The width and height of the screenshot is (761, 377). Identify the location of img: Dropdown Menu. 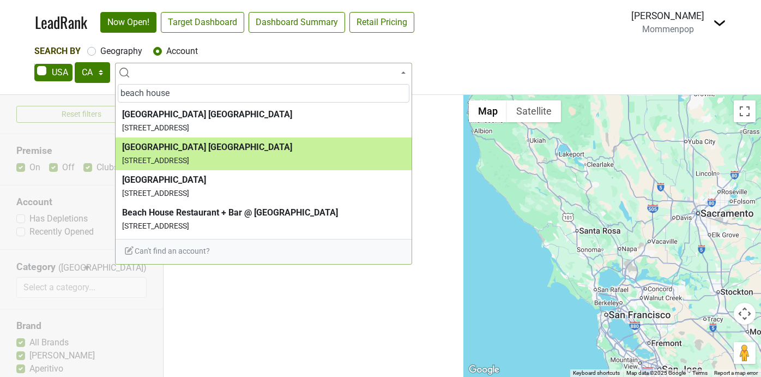
(719, 23).